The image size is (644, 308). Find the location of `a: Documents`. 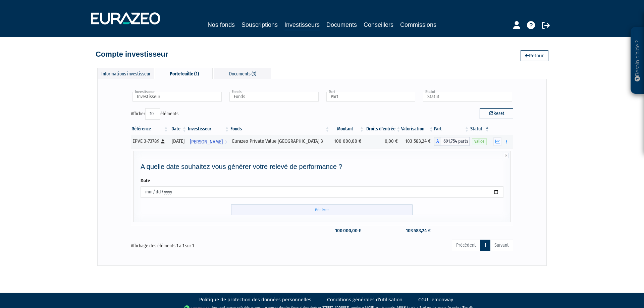

a: Documents is located at coordinates (341, 25).